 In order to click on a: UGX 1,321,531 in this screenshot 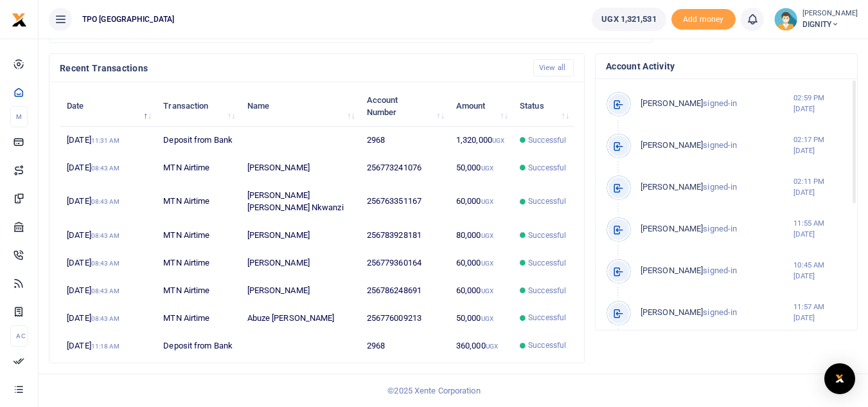, I will do `click(629, 19)`.